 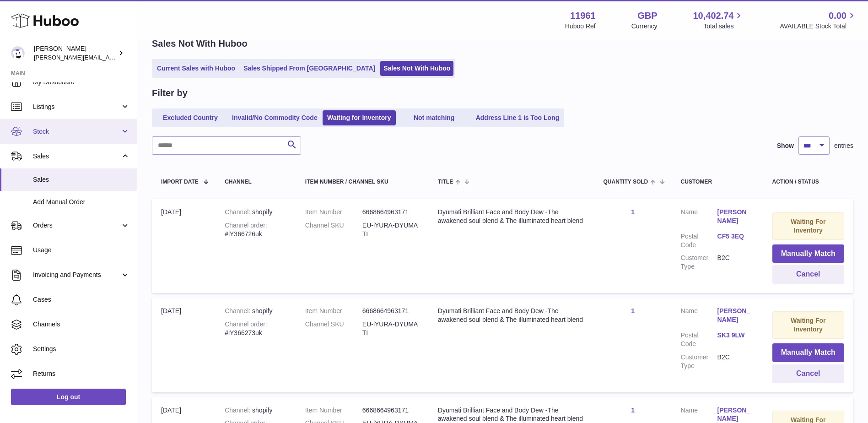 I want to click on a: SK3 9LW, so click(x=736, y=335).